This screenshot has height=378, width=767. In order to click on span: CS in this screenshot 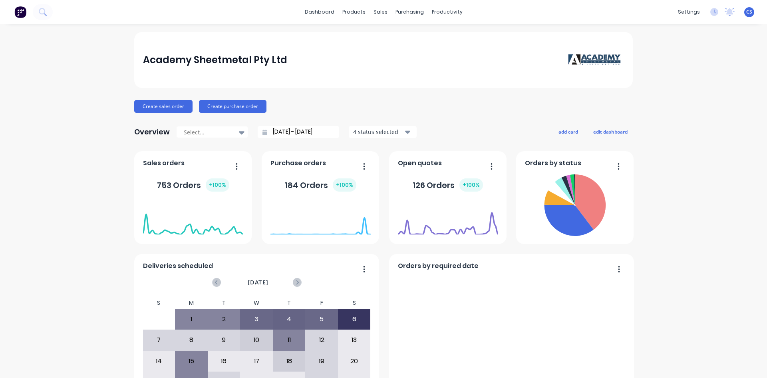, I will do `click(749, 12)`.